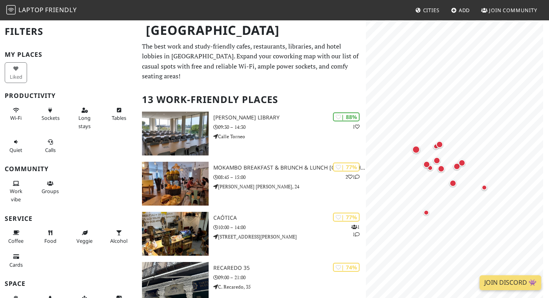 The width and height of the screenshot is (549, 298). What do you see at coordinates (69, 219) in the screenshot?
I see `h3: Service` at bounding box center [69, 219].